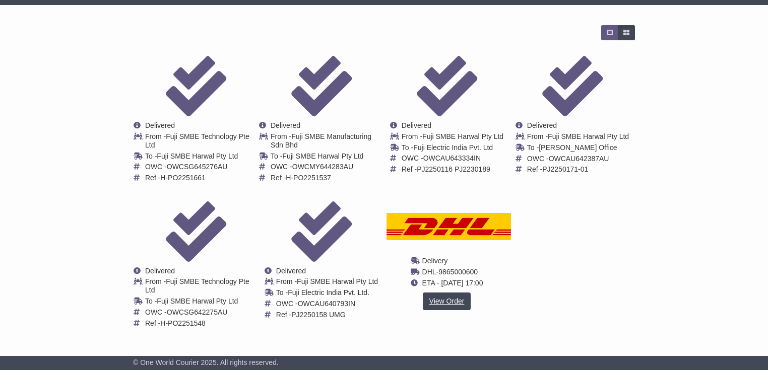  Describe the element at coordinates (205, 363) in the screenshot. I see `span: © One World Courier 2025. All rights reserved.` at that location.